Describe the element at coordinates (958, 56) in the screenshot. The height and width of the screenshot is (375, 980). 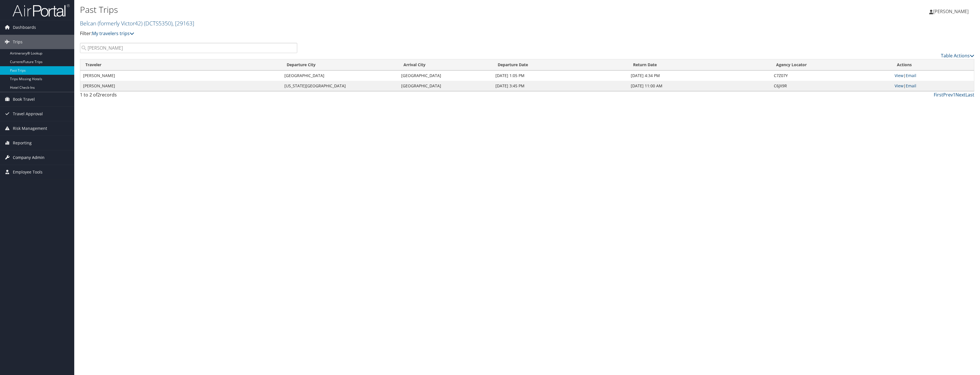
I see `a: Table Actions` at that location.